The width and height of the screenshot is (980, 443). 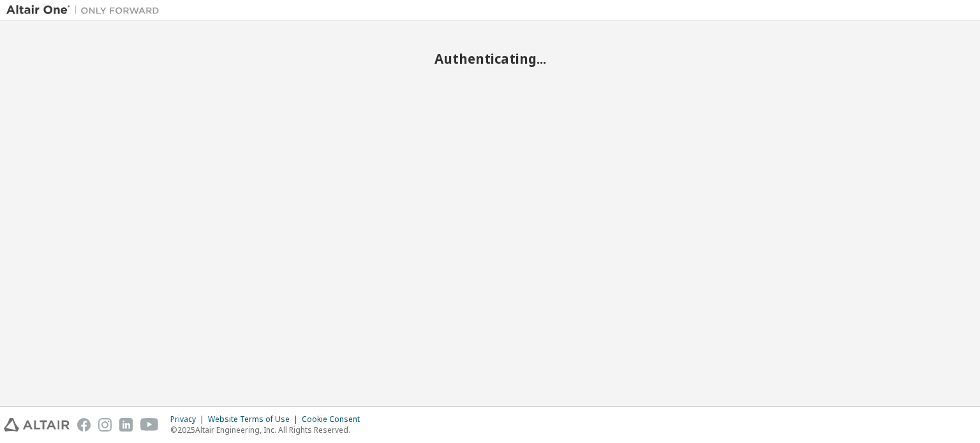 What do you see at coordinates (150, 425) in the screenshot?
I see `img: youtube.svg` at bounding box center [150, 425].